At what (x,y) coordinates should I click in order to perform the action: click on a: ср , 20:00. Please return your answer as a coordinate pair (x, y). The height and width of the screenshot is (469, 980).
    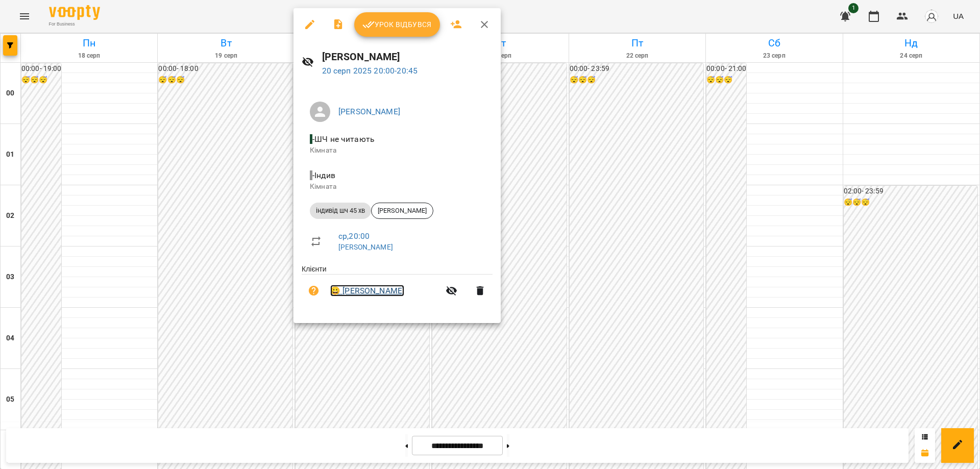
    Looking at the image, I should click on (354, 236).